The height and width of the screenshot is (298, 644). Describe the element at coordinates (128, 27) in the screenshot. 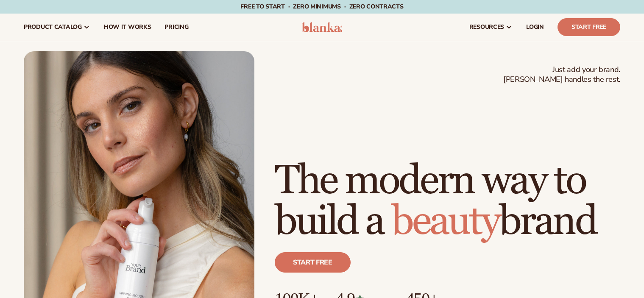

I see `a: How It Works` at that location.